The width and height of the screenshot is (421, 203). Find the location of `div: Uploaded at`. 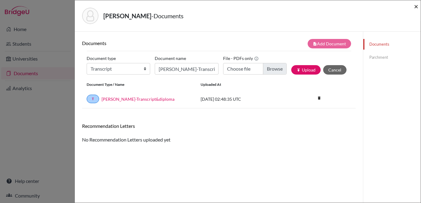

div: Uploaded at is located at coordinates (242, 85).